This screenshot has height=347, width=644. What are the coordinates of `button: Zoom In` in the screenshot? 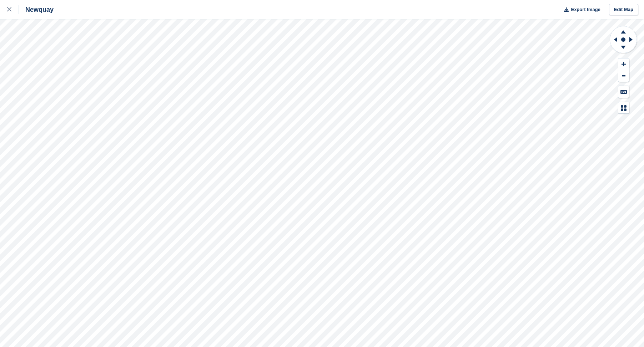 It's located at (624, 64).